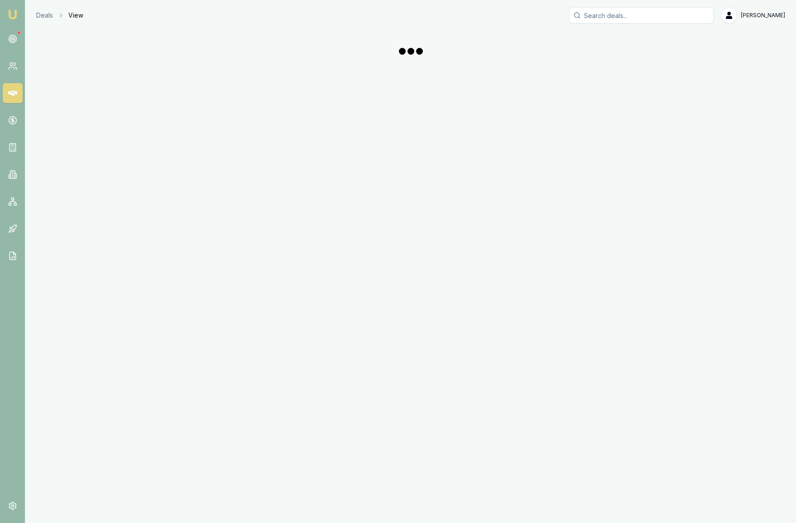  Describe the element at coordinates (13, 14) in the screenshot. I see `img: emu-icon-u.png` at that location.